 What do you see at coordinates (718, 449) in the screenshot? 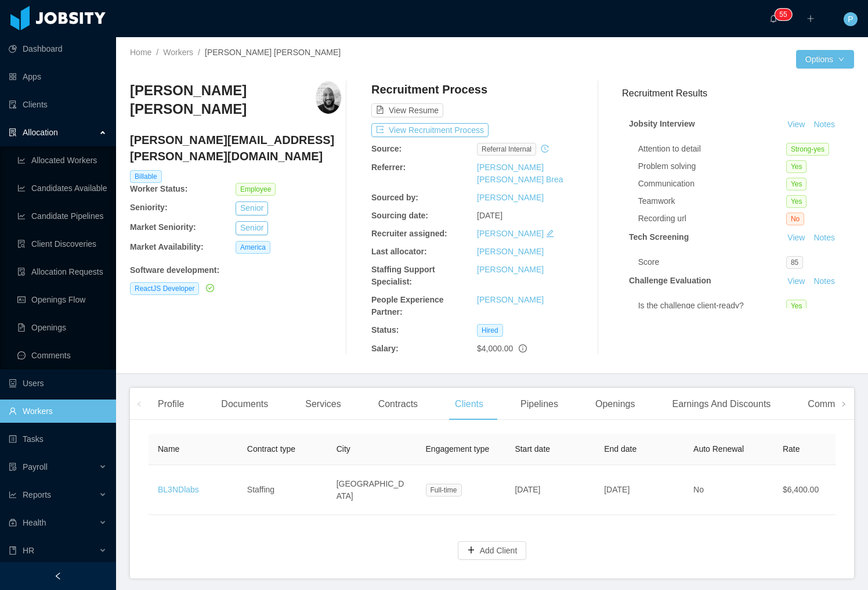
I see `span: Auto Renewal` at bounding box center [718, 449].